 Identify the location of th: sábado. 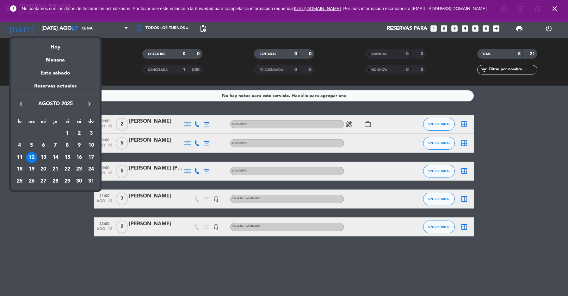
(79, 122).